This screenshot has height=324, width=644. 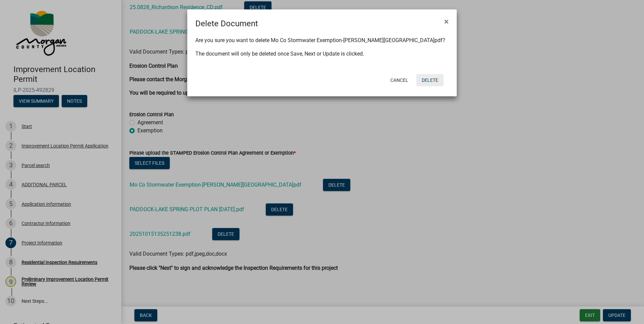 What do you see at coordinates (446, 22) in the screenshot?
I see `button: Close` at bounding box center [446, 22].